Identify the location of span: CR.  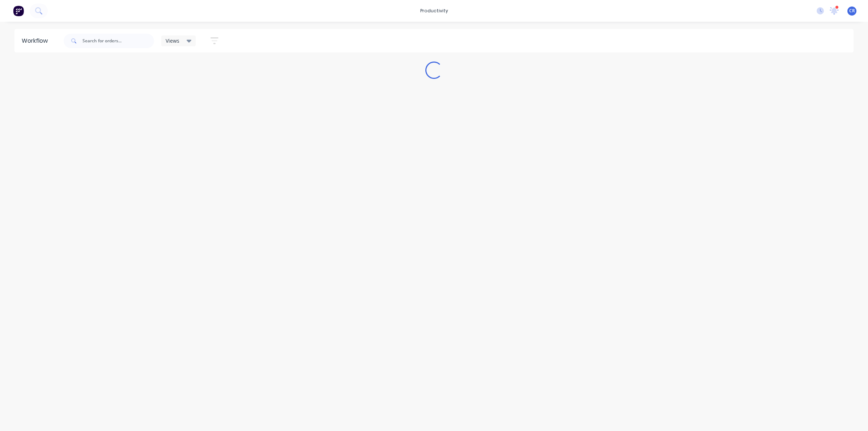
(852, 11).